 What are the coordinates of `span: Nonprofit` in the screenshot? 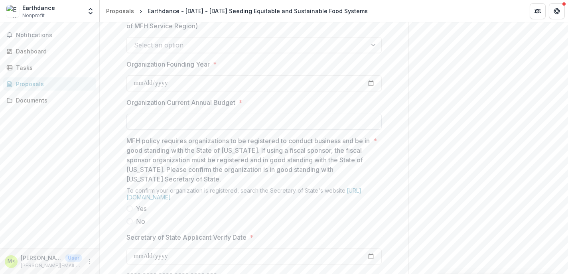 It's located at (34, 16).